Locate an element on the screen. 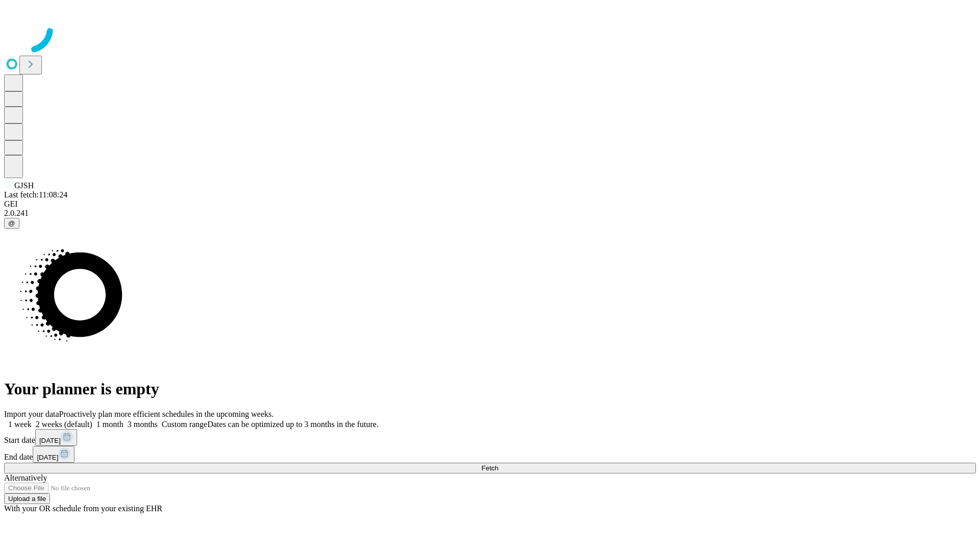  span: 1 month is located at coordinates (110, 424).